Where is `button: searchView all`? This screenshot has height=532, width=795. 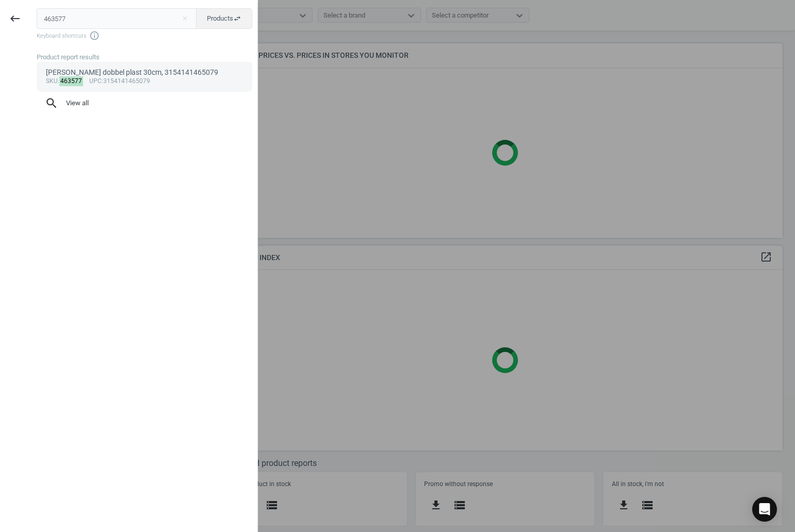
button: searchView all is located at coordinates (144, 103).